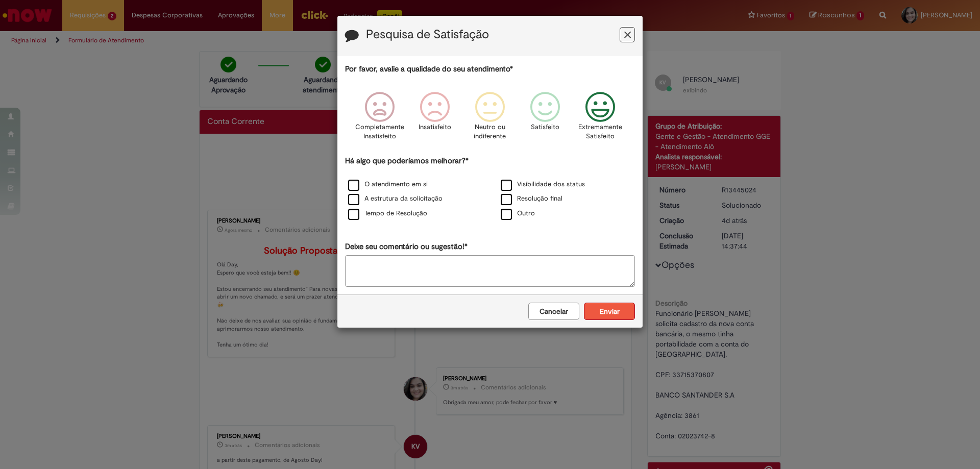 Image resolution: width=980 pixels, height=469 pixels. Describe the element at coordinates (395, 198) in the screenshot. I see `label: A estrutura da solicitação` at that location.